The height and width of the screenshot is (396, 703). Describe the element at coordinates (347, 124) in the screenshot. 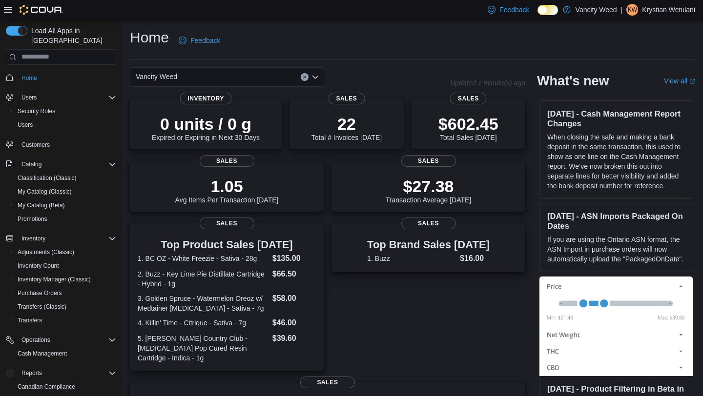

I see `p: 22` at that location.